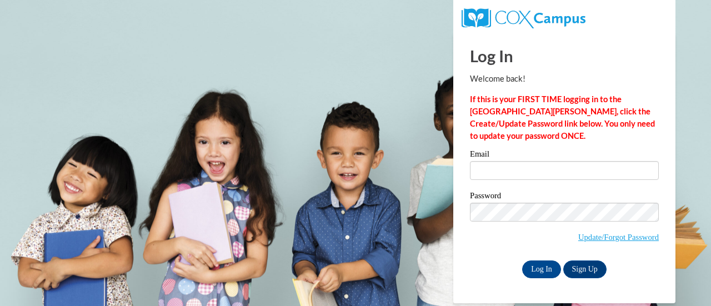 The width and height of the screenshot is (711, 306). What do you see at coordinates (523, 18) in the screenshot?
I see `img: COX Campus` at bounding box center [523, 18].